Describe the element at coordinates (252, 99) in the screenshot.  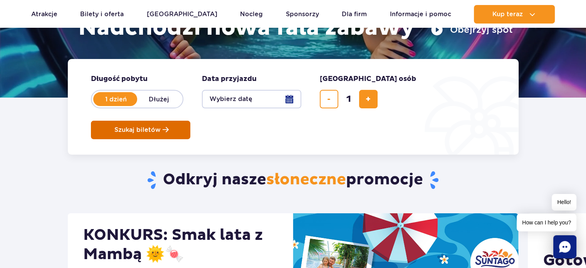
I see `button: Wybierz datę` at that location.